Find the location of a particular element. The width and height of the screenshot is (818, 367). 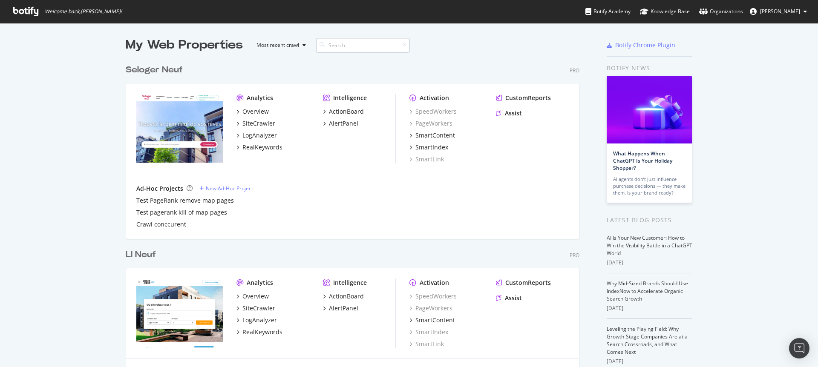

div: Organizations is located at coordinates (721, 11).